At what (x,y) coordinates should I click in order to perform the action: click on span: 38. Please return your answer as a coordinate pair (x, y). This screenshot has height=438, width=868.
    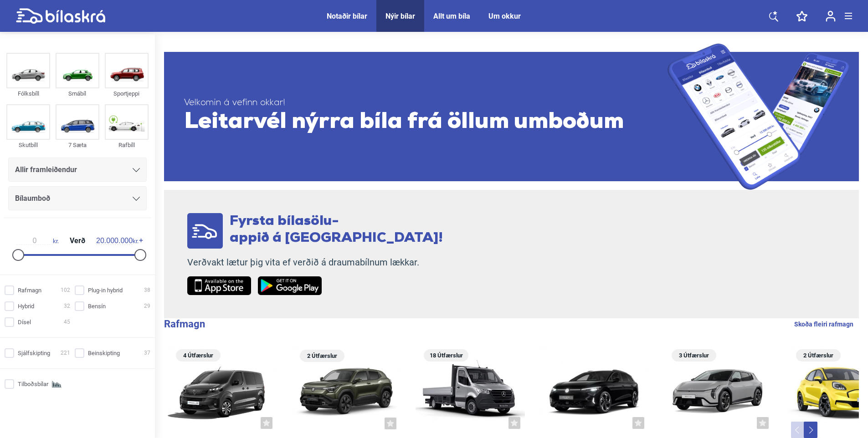
    Looking at the image, I should click on (147, 290).